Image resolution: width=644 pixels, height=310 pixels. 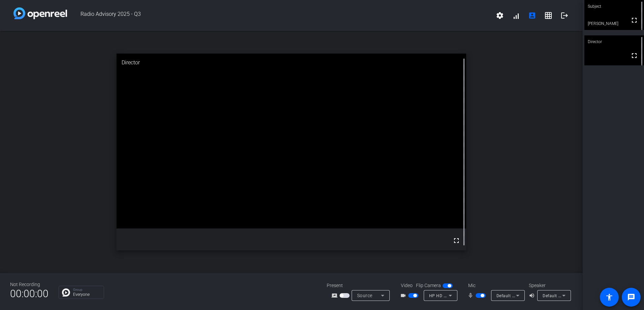 I want to click on div: Mic, so click(x=495, y=286).